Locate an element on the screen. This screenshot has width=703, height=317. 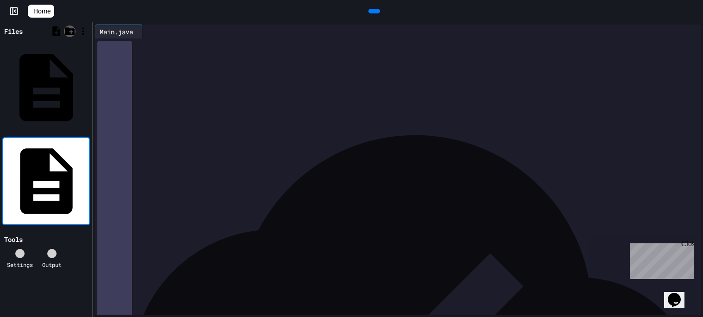
div: Files is located at coordinates (13, 31).